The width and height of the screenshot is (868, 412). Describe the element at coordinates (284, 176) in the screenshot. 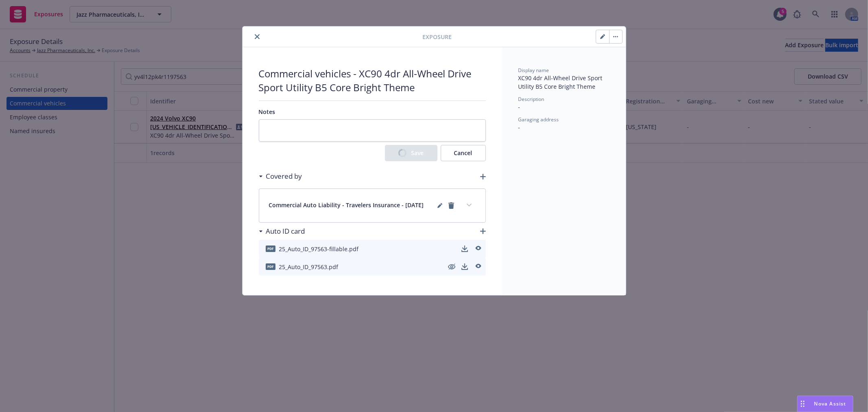

I see `h3: Covered by` at that location.